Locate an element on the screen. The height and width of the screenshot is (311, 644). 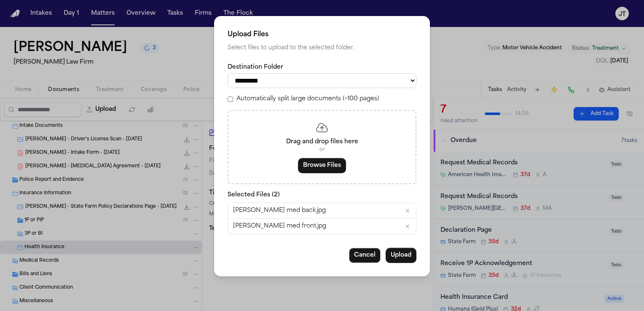
h2: Upload Files is located at coordinates (322, 35).